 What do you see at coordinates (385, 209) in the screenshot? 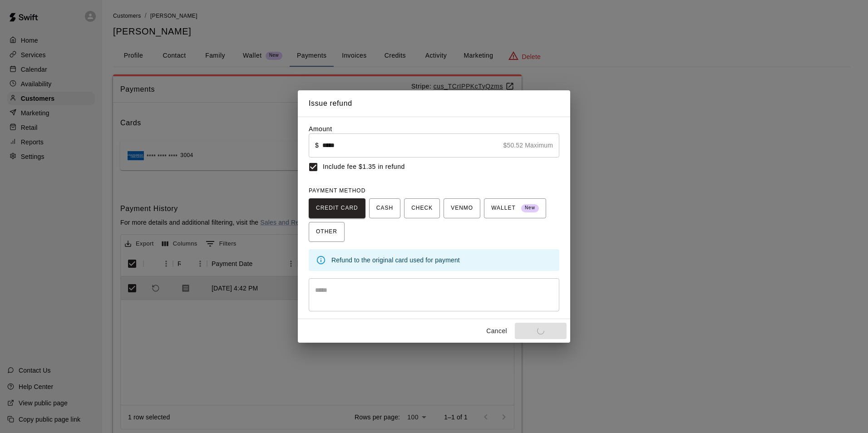
I see `span: CASH` at bounding box center [385, 209].